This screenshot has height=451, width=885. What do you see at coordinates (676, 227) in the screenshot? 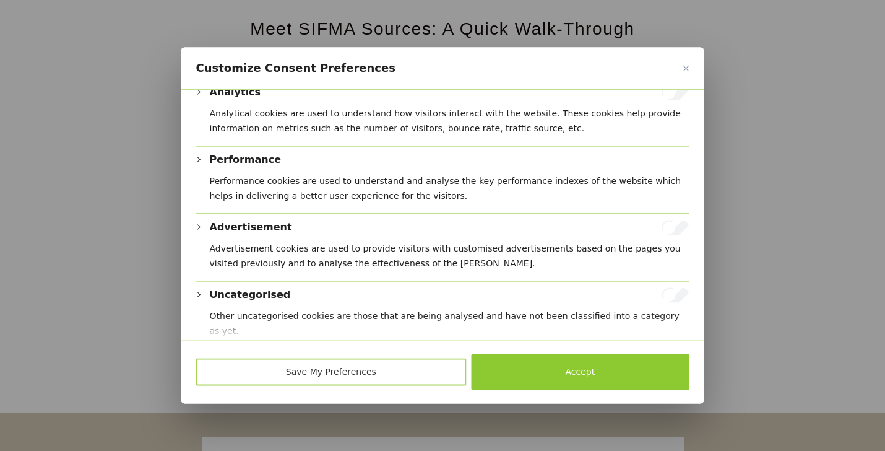
I see `input: Enable Advertisement` at bounding box center [676, 227].